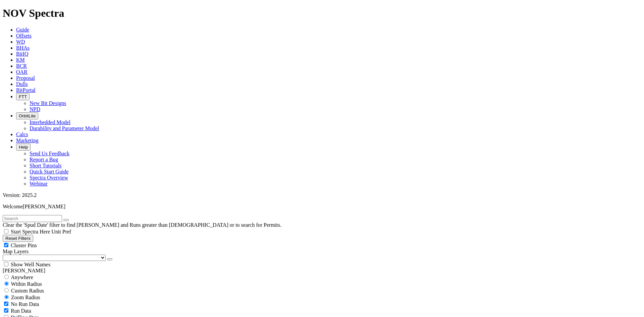 This screenshot has width=644, height=317. What do you see at coordinates (49, 153) in the screenshot?
I see `a: Send Us Feedback` at bounding box center [49, 153].